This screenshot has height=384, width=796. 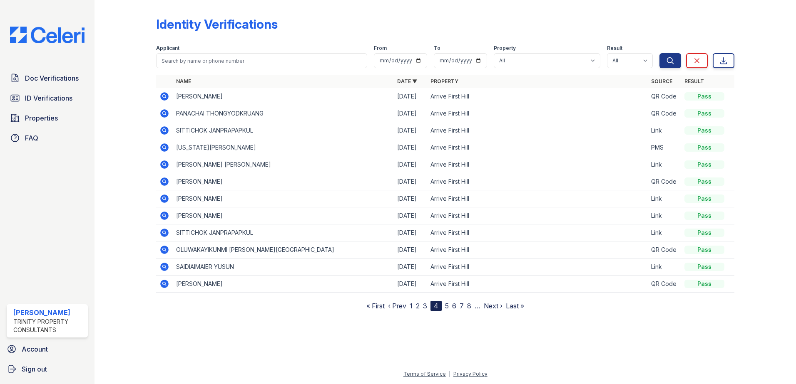 I want to click on input: Search by name or phone number, so click(x=261, y=61).